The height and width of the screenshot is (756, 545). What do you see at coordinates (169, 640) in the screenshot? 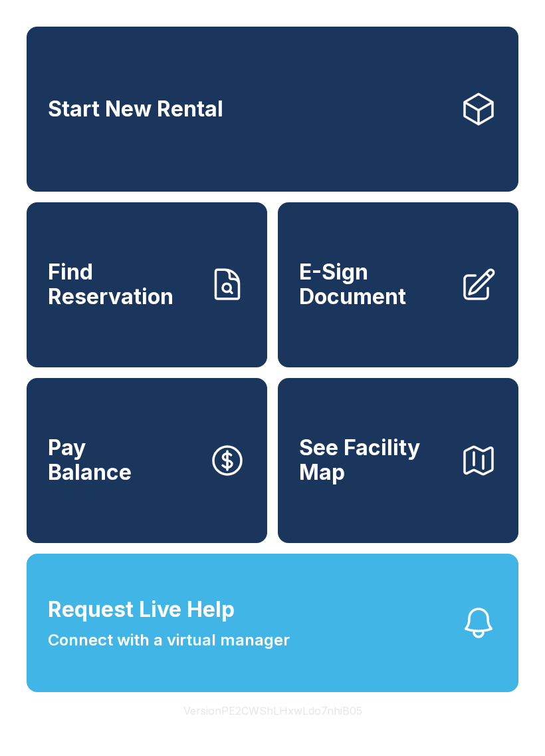
I see `span: Connect with a virtual manager` at bounding box center [169, 640].